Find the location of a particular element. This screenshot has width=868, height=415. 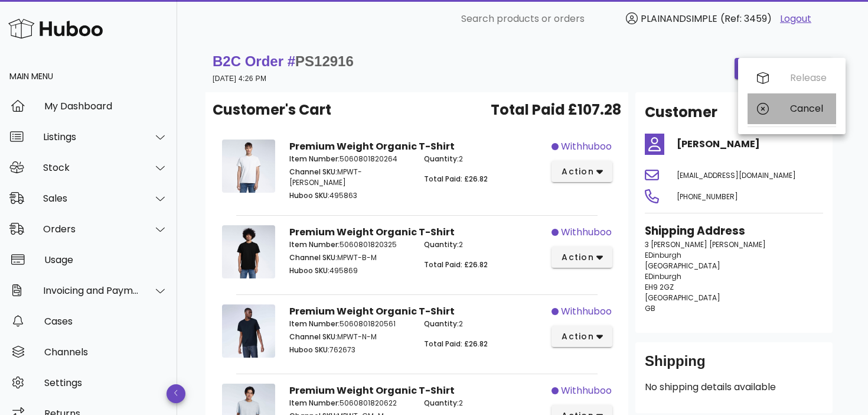

span: PLAINANDSIMPLE is located at coordinates (679, 18).